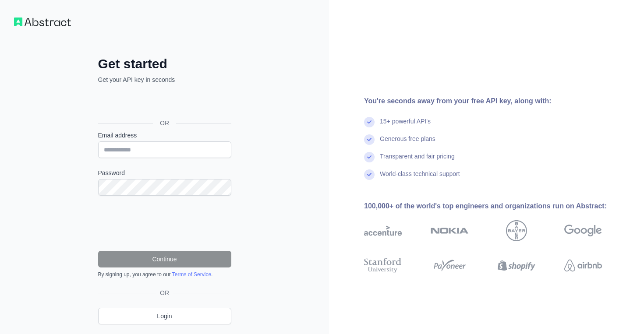 The width and height of the screenshot is (644, 334). What do you see at coordinates (583, 231) in the screenshot?
I see `img: google` at bounding box center [583, 231].